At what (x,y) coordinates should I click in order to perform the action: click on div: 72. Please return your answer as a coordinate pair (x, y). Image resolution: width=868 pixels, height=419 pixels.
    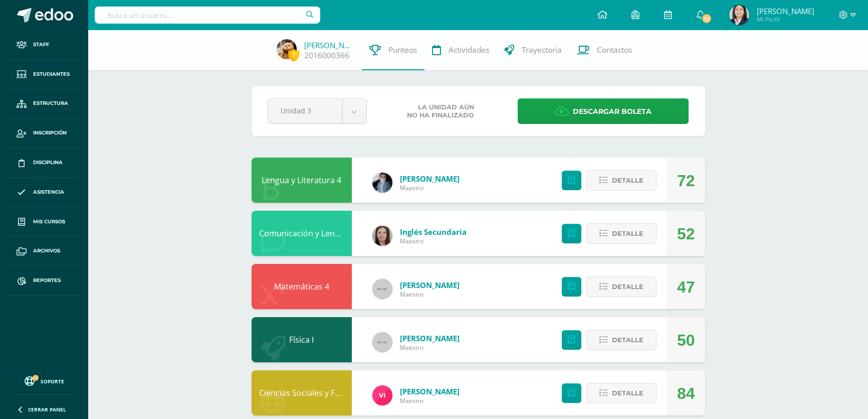
    Looking at the image, I should click on (686, 181).